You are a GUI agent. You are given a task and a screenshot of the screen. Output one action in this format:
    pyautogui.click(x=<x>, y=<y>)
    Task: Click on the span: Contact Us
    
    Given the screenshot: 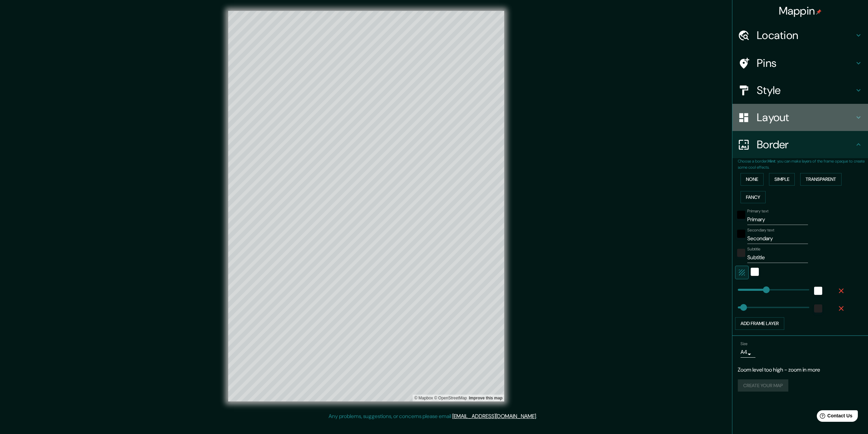 What is the action you would take?
    pyautogui.click(x=33, y=8)
    